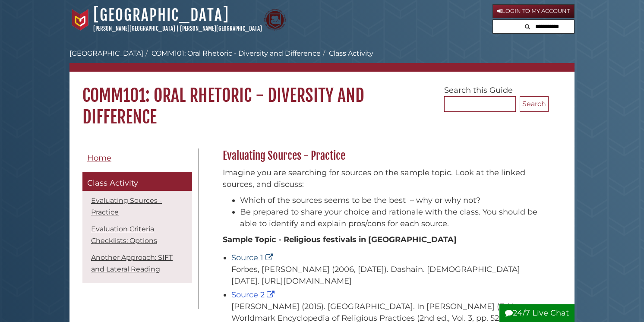  Describe the element at coordinates (322, 100) in the screenshot. I see `h1: COMM101: Oral Rhetoric - Diversity and Difference` at that location.